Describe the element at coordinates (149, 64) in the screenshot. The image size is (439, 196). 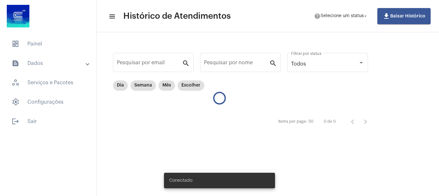
I see `input: Pesquisar por email` at that location.